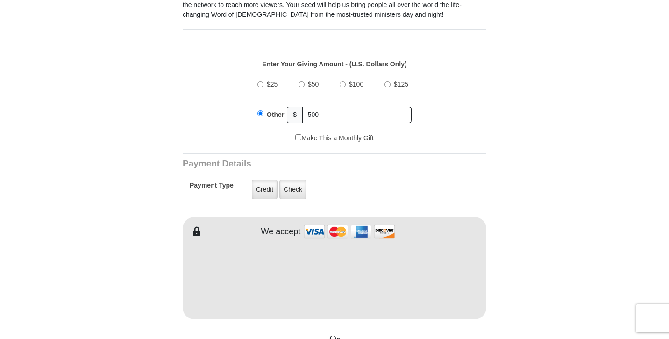 This screenshot has height=339, width=669. Describe the element at coordinates (334, 64) in the screenshot. I see `strong: Enter Your Giving Amount - (U.S. Dollars Only)` at that location.